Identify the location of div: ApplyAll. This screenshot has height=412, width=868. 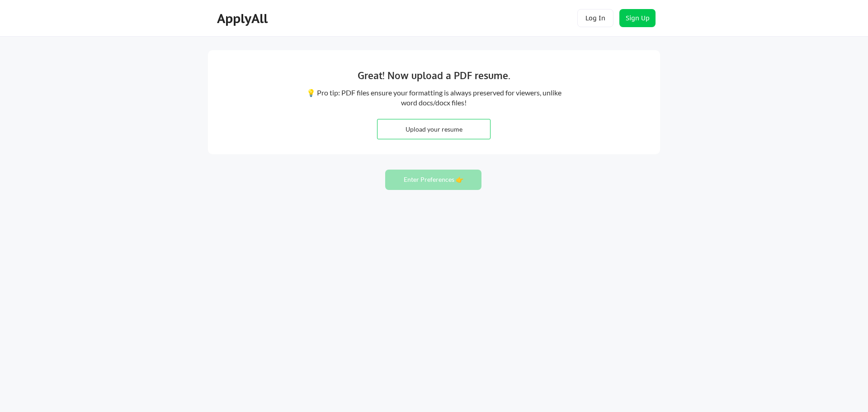
(243, 18).